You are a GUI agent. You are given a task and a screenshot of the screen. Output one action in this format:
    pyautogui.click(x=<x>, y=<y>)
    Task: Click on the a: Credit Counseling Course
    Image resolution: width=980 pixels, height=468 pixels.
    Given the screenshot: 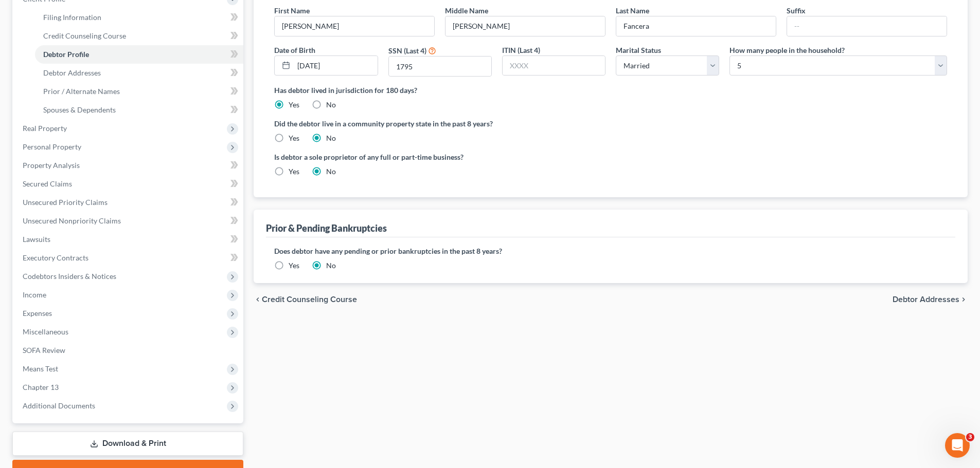 What is the action you would take?
    pyautogui.click(x=139, y=36)
    